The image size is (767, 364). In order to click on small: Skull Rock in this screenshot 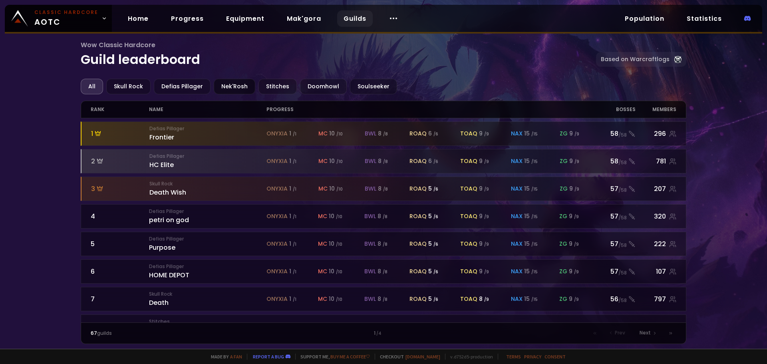, I will do `click(208, 184)`.